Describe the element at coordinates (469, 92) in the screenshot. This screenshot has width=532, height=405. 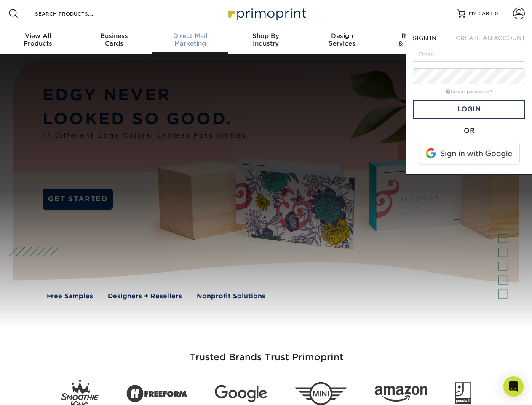
I see `a: forgot password?` at that location.